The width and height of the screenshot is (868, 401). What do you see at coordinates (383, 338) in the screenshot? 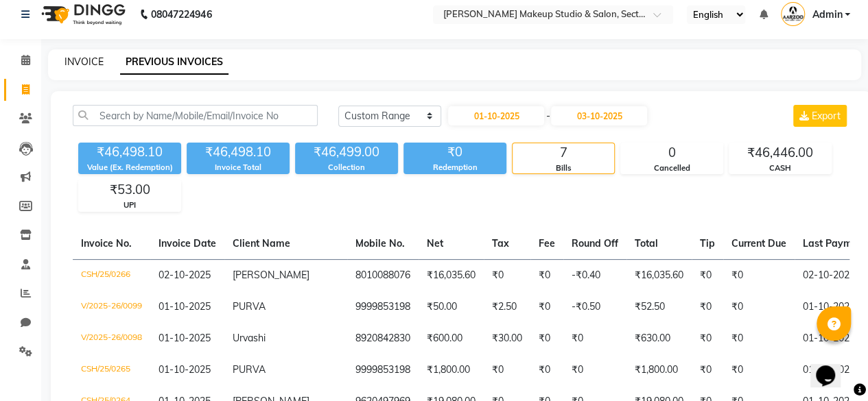
I see `td: 8920842830` at bounding box center [383, 338].